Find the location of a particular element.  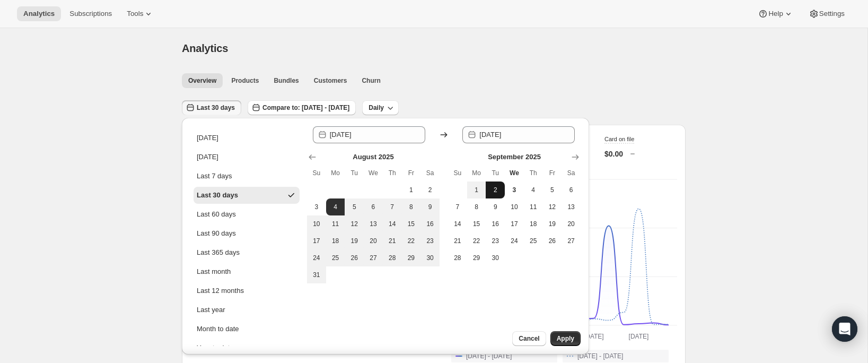

span: 13 is located at coordinates (571, 207).